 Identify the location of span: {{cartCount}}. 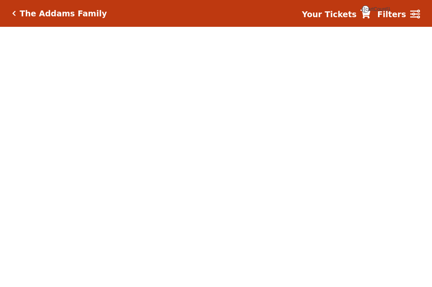
(366, 9).